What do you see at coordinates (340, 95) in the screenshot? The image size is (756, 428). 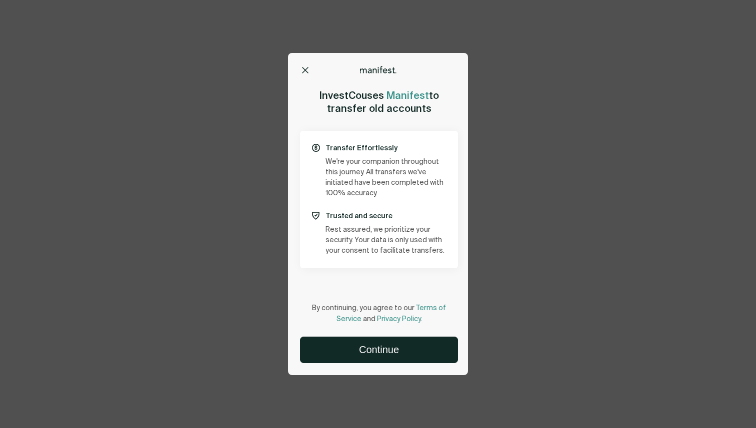 I see `span: InvestCo` at bounding box center [340, 95].